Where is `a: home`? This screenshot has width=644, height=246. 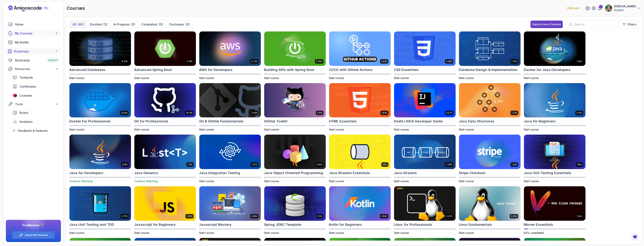 a: home is located at coordinates (34, 25).